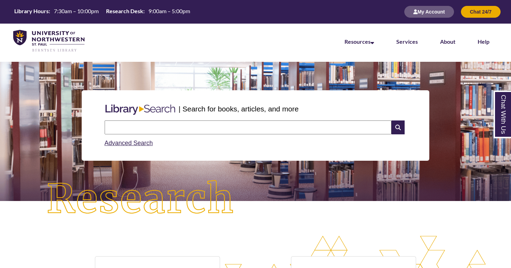  I want to click on a: My Account, so click(429, 11).